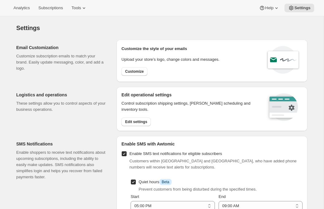 The image size is (324, 209). What do you see at coordinates (198, 189) in the screenshot?
I see `span: Prevent customers from being disturbed during the specified times.` at bounding box center [198, 189].